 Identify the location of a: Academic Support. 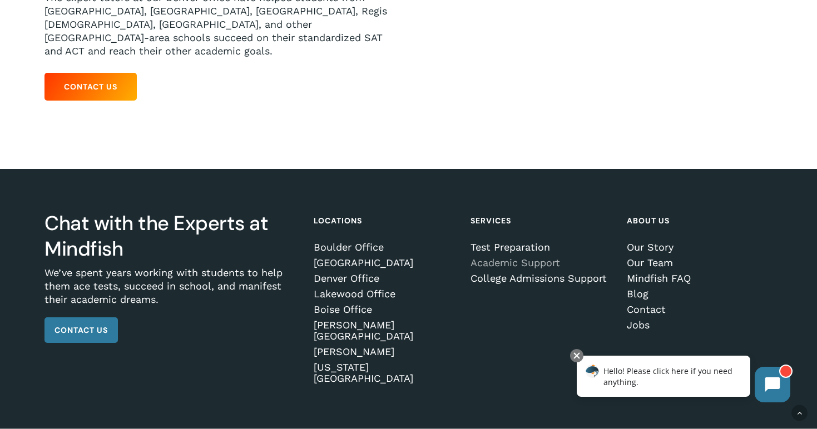
(541, 263).